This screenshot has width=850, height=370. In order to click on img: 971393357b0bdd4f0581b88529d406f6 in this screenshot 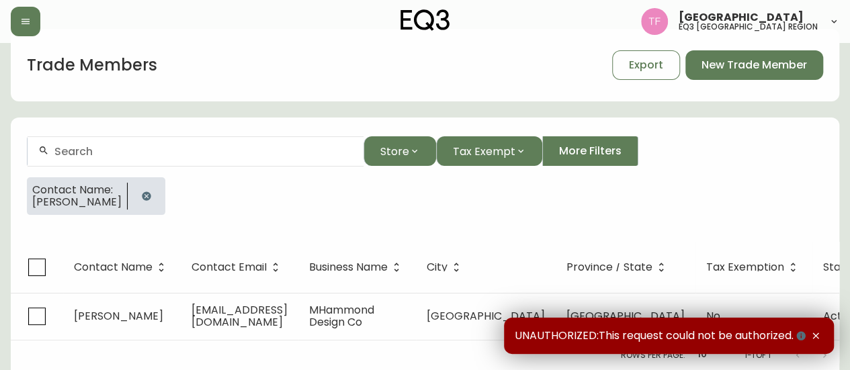, I will do `click(655, 22)`.